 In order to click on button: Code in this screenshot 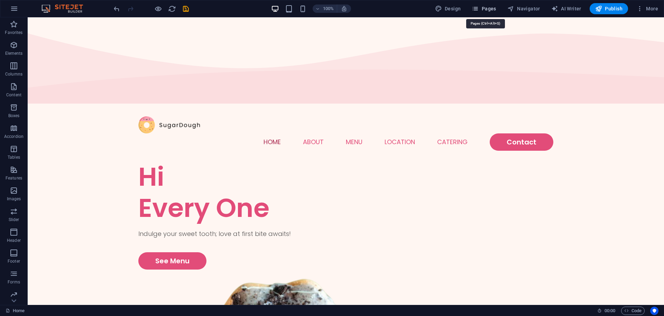, I will do `click(633, 310)`.